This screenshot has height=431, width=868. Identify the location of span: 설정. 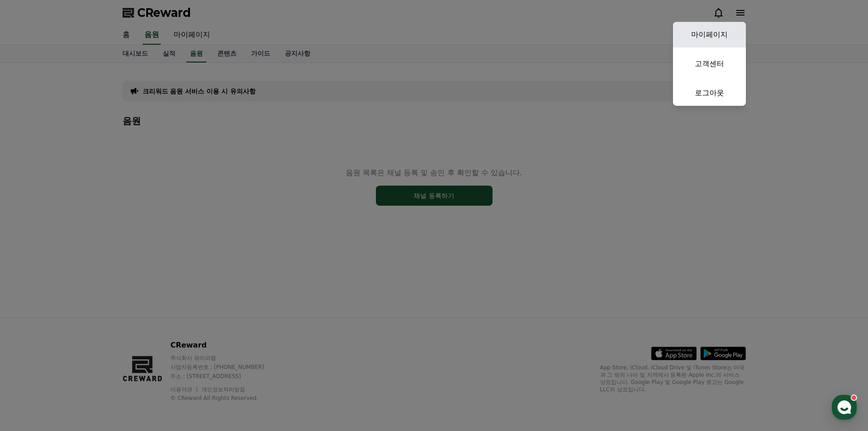
(146, 307).